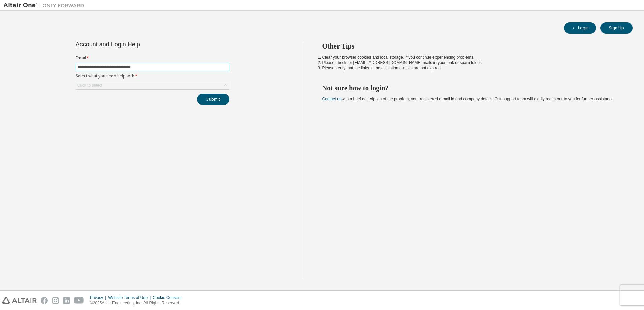 This screenshot has width=644, height=310. Describe the element at coordinates (137, 44) in the screenshot. I see `div: Account and Login Help` at that location.